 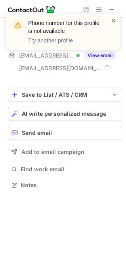 What do you see at coordinates (65, 186) in the screenshot?
I see `button: Notes` at bounding box center [65, 186].